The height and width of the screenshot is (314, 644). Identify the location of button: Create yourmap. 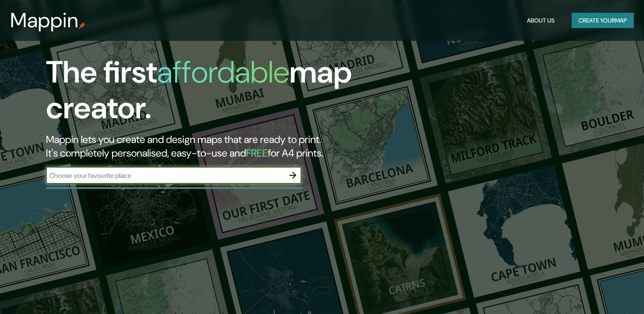
(603, 21).